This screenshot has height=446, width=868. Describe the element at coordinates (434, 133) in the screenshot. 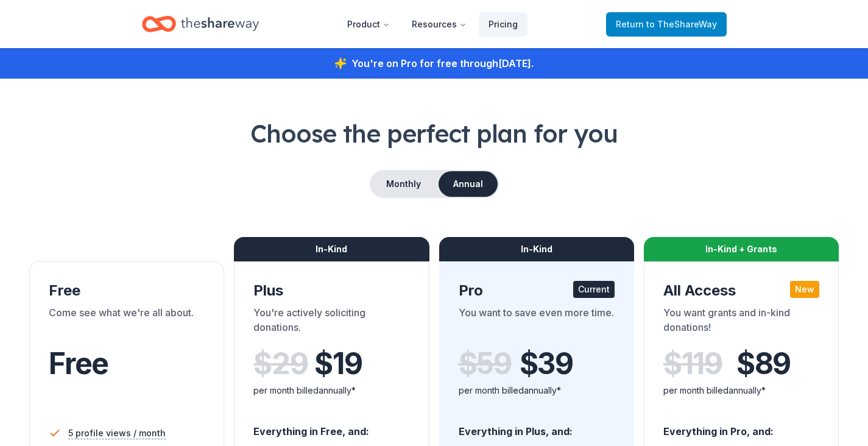

I see `h1: Choose the perfect plan for you` at that location.